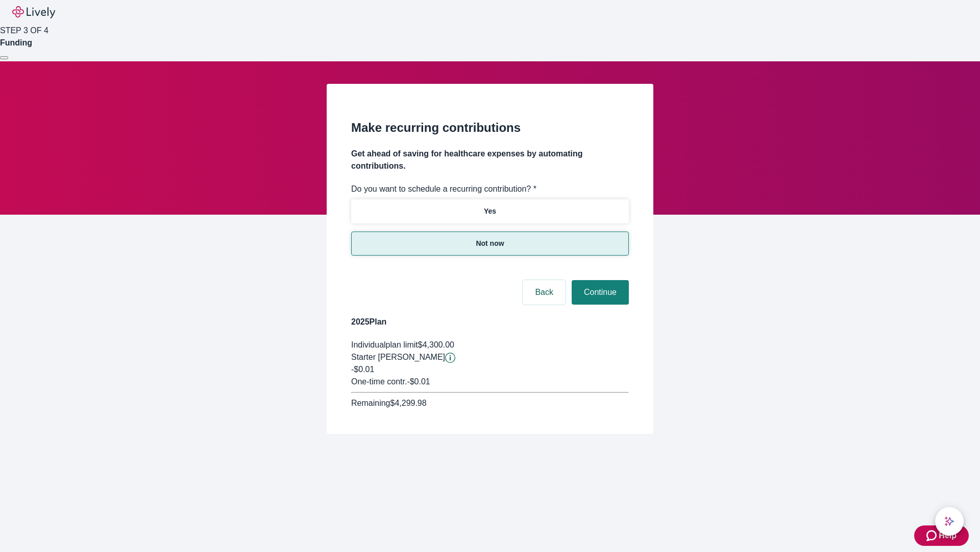 This screenshot has height=552, width=980. What do you see at coordinates (418, 381) in the screenshot?
I see `span: - $0.01` at bounding box center [418, 381].